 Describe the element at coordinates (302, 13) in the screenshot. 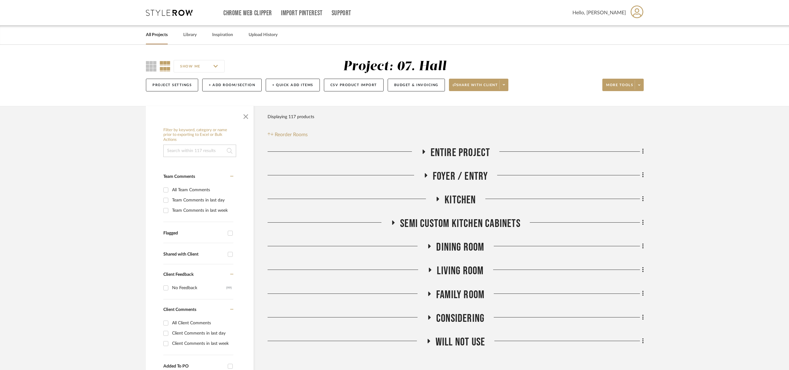

I see `a: Import Pinterest` at that location.